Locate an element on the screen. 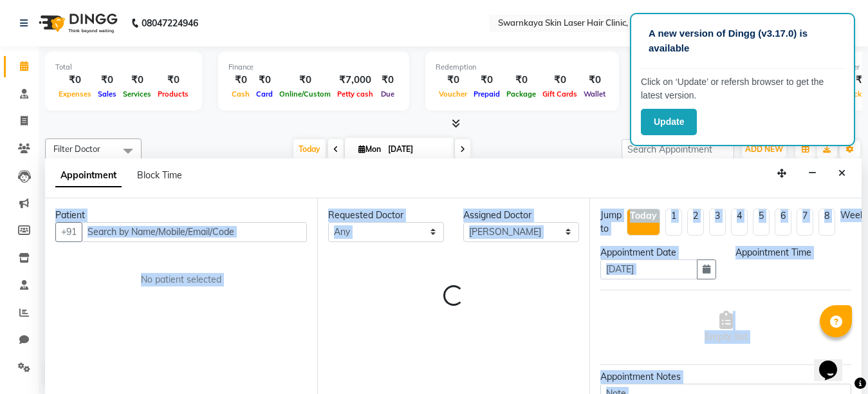  div: Total is located at coordinates (123, 67).